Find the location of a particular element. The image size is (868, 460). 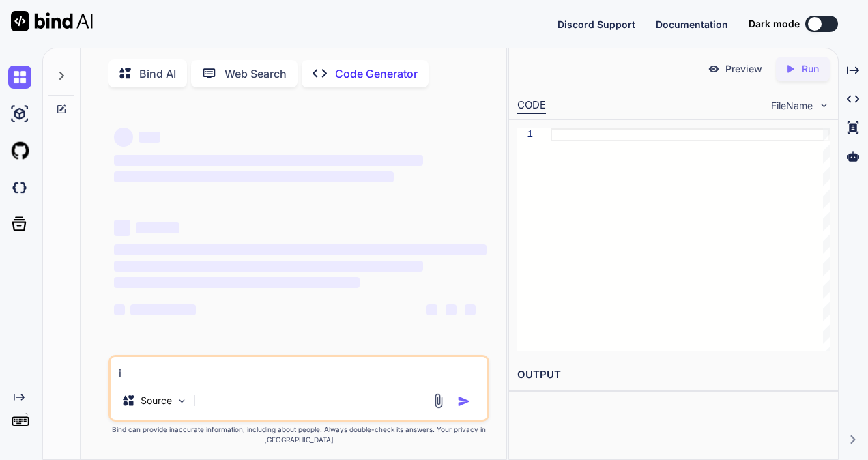

button: Discord Support is located at coordinates (597, 24).